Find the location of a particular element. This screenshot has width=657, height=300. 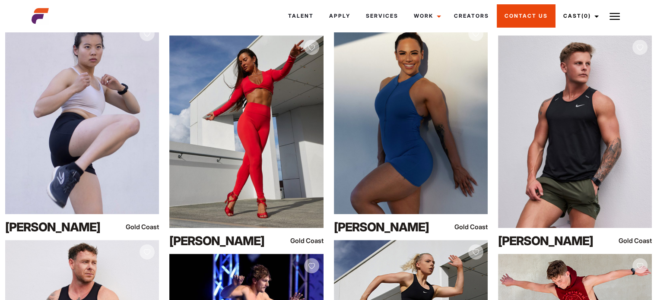

a: Apply is located at coordinates (340, 16).